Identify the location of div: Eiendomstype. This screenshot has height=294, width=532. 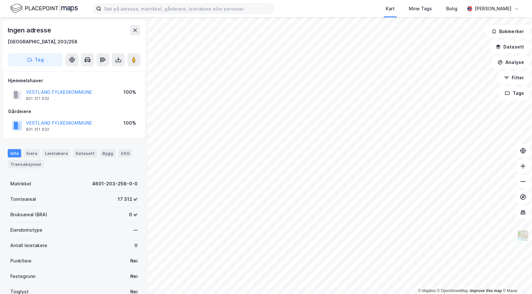
(26, 230).